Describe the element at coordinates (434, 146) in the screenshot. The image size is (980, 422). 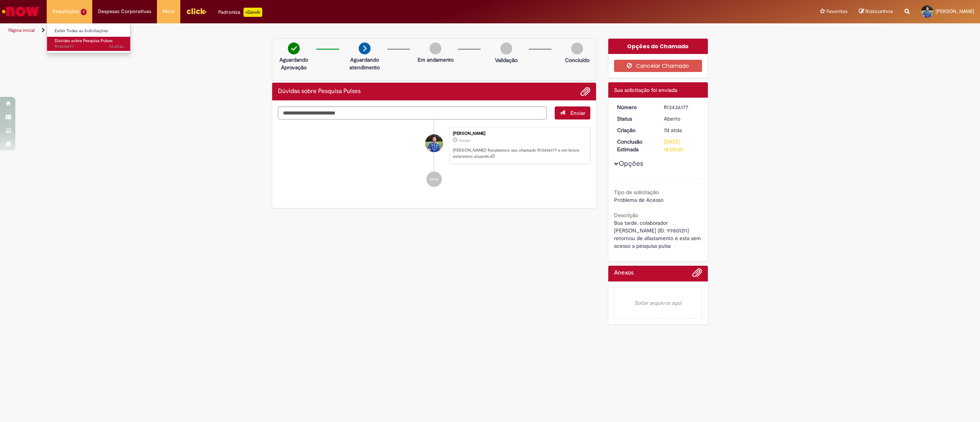
I see `li: Arthur Sinegallia` at that location.